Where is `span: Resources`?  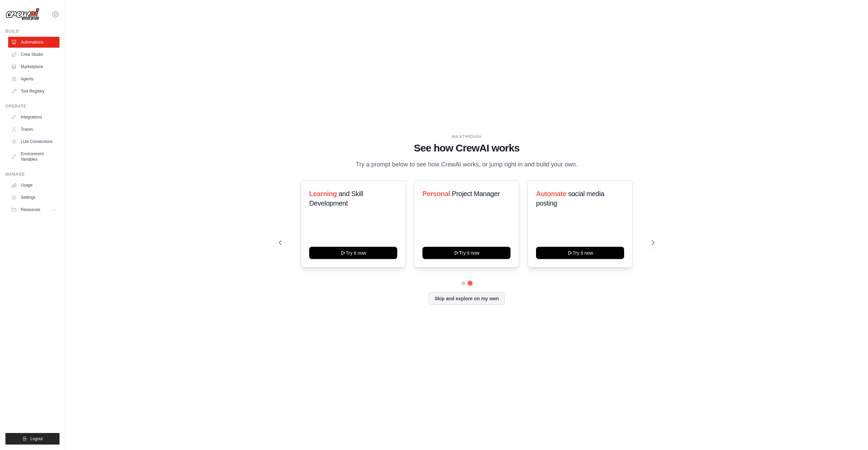
span: Resources is located at coordinates (30, 209).